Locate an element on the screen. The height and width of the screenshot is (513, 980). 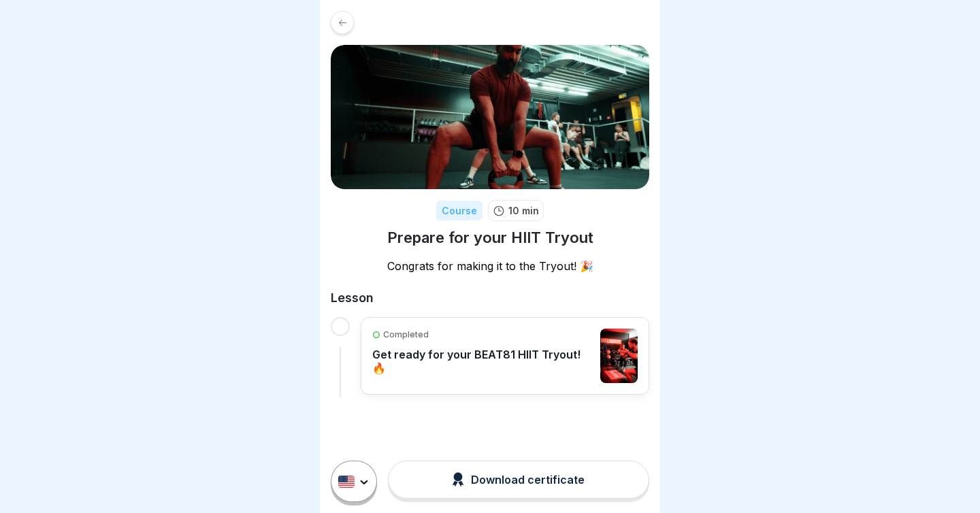
img: yvi5w3kiu0xypxk8hsf2oii2.png is located at coordinates (490, 117).